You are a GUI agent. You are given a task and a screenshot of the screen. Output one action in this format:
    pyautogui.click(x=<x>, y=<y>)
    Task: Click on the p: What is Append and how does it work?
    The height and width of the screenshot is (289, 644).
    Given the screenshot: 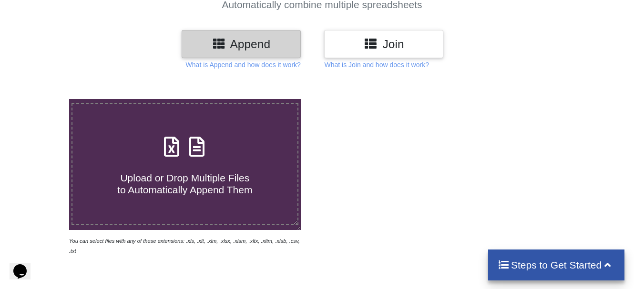 What is the action you would take?
    pyautogui.click(x=243, y=64)
    